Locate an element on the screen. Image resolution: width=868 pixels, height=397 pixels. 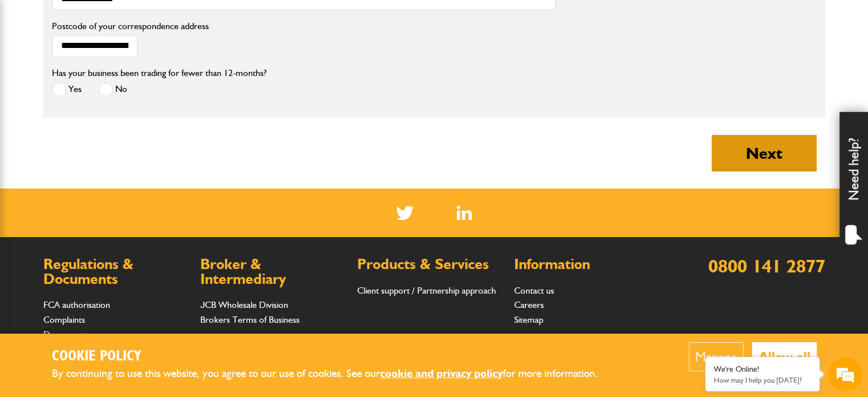
div: Chat with us now is located at coordinates (126, 72).